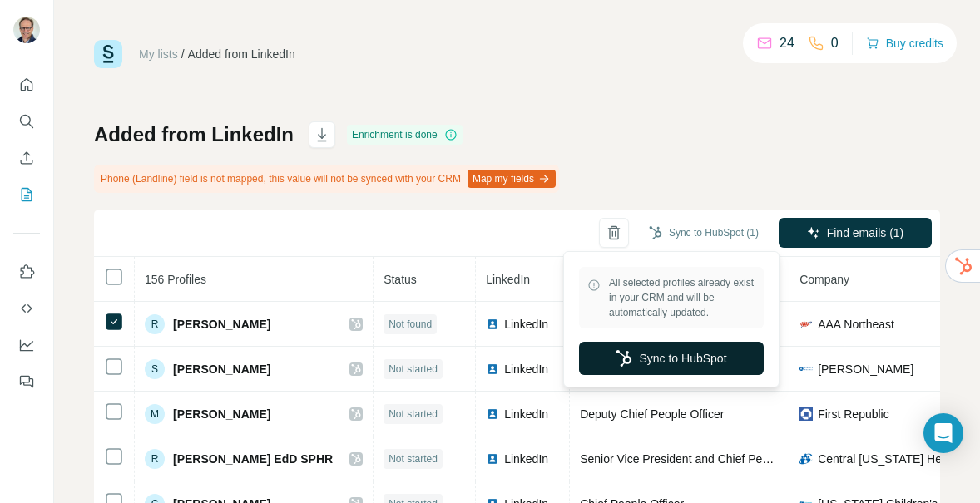 This screenshot has height=503, width=980. Describe the element at coordinates (855, 233) in the screenshot. I see `button: Find emails (1)` at that location.